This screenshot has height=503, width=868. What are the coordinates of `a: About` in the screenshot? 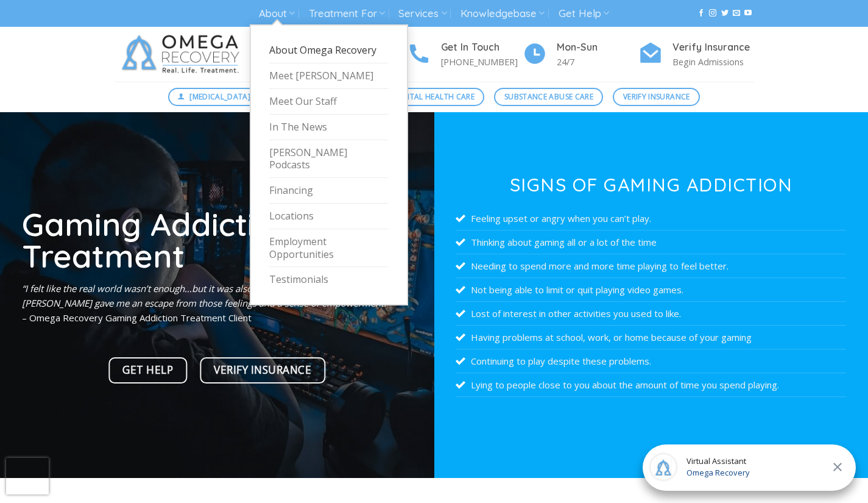 It's located at (276, 13).